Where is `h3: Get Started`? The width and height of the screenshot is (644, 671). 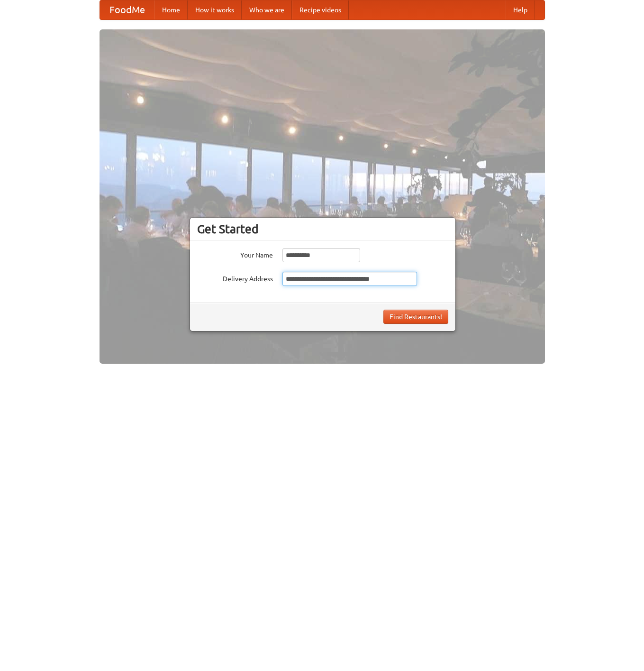 h3: Get Started is located at coordinates (322, 229).